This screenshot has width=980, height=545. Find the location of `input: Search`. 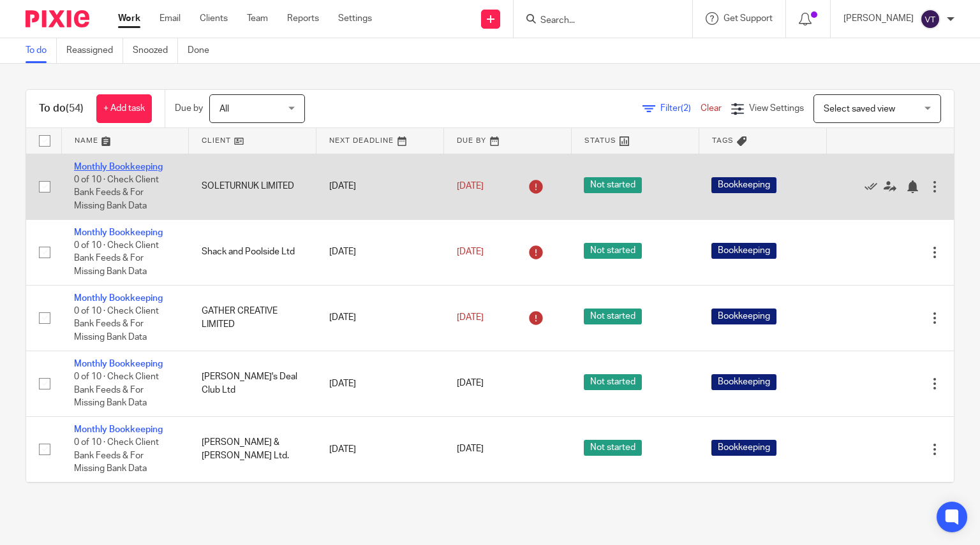

input: Search is located at coordinates (597, 21).